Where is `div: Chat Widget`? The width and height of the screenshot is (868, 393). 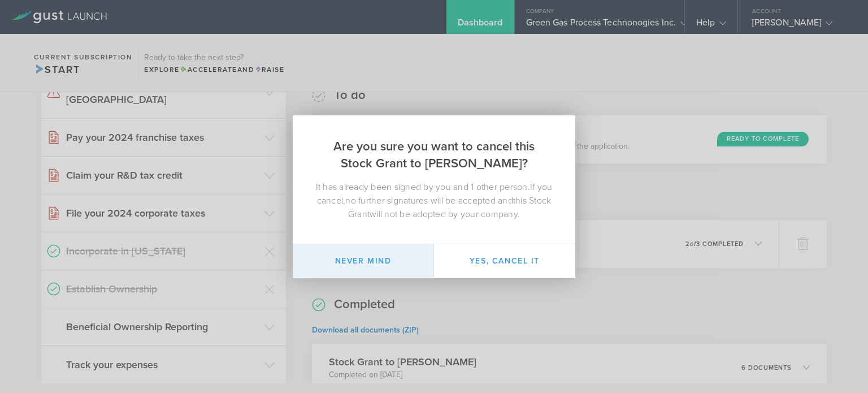 div: Chat Widget is located at coordinates (840, 366).